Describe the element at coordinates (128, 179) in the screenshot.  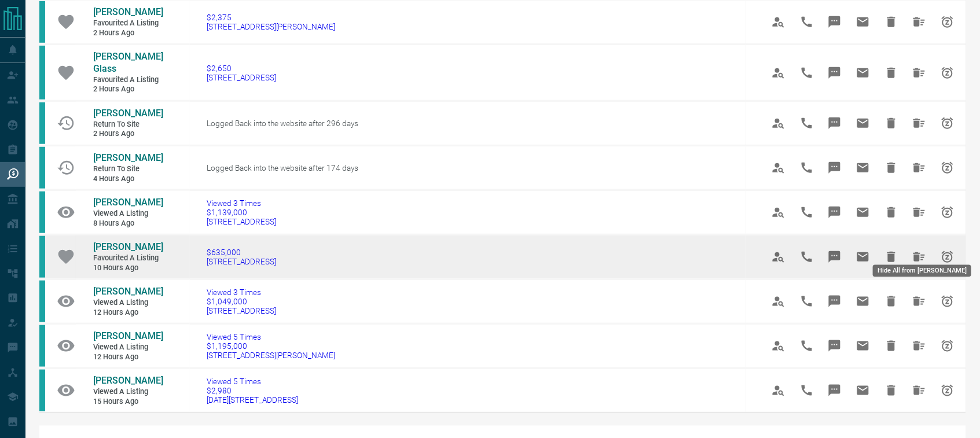
I see `span: 4 hours ago` at that location.